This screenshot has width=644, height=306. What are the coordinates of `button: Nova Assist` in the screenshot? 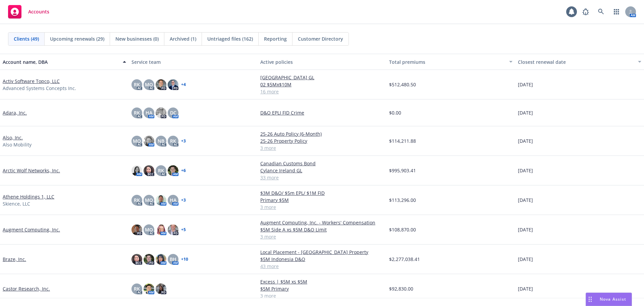 It's located at (609, 299).